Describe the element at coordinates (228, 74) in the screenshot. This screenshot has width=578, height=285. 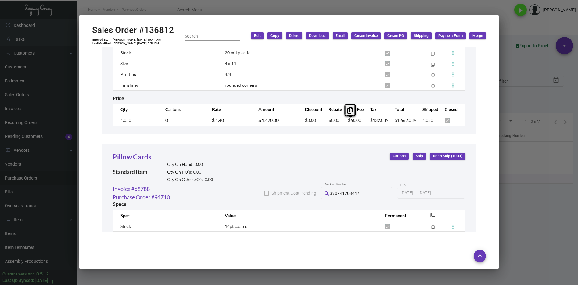
I see `span: 4/4` at that location.